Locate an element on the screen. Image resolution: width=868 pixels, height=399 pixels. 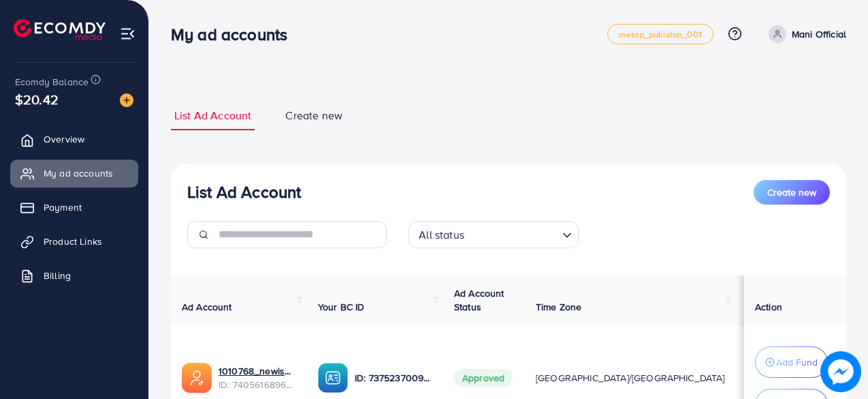
p: Add Fund is located at coordinates (796, 362).